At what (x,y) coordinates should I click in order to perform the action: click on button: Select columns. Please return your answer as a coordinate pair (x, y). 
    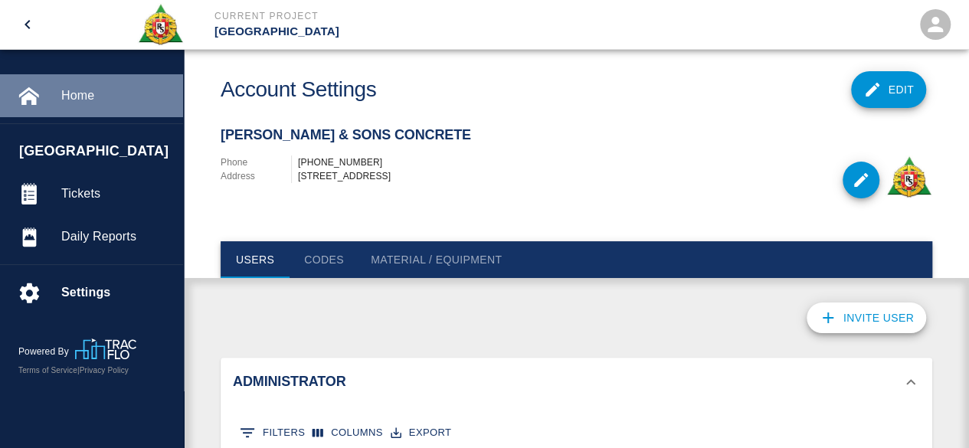
    Looking at the image, I should click on (348, 433).